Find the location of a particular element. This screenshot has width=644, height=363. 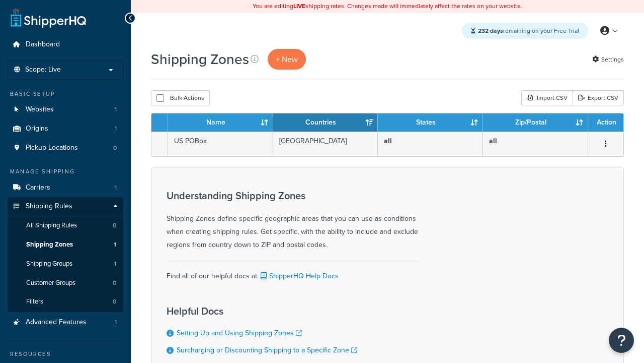

a: Filters 0 is located at coordinates (65, 301).